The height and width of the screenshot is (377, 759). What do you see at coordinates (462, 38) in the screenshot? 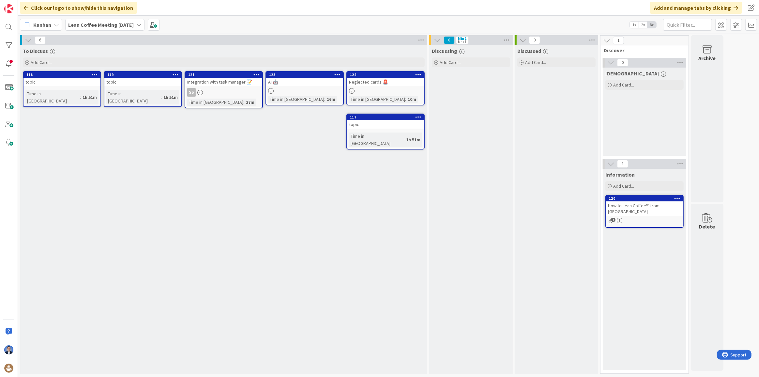
I see `div: Min 1` at bounding box center [462, 38].